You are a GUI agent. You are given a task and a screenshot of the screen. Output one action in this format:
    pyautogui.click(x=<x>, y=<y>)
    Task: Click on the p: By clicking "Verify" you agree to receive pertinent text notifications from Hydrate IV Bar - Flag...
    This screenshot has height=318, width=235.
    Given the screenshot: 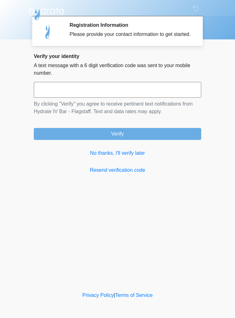 What is the action you would take?
    pyautogui.click(x=117, y=108)
    